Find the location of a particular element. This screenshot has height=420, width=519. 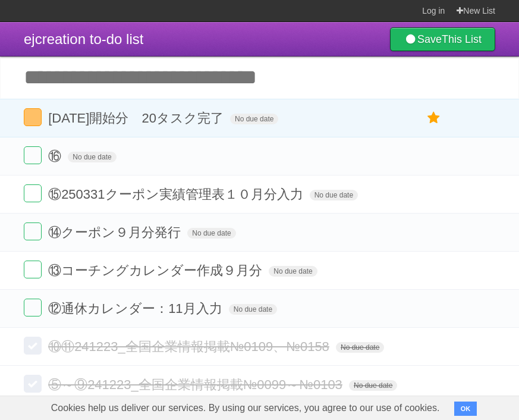

a: SaveThis List is located at coordinates (442, 39).